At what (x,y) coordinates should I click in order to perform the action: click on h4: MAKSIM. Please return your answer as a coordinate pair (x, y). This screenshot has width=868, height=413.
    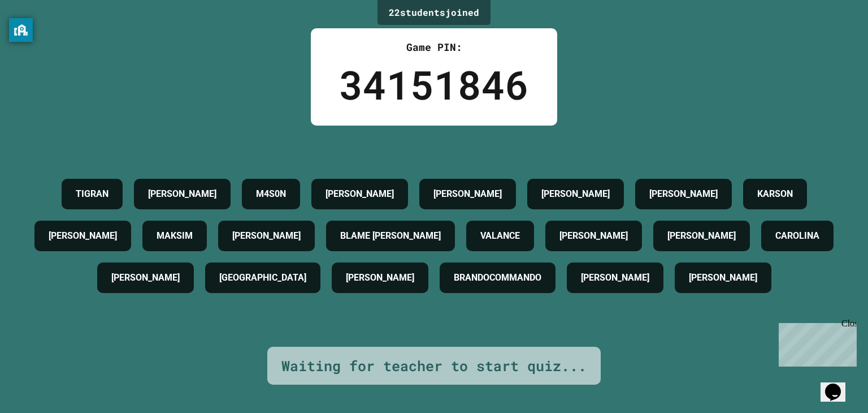
    Looking at the image, I should click on (174, 236).